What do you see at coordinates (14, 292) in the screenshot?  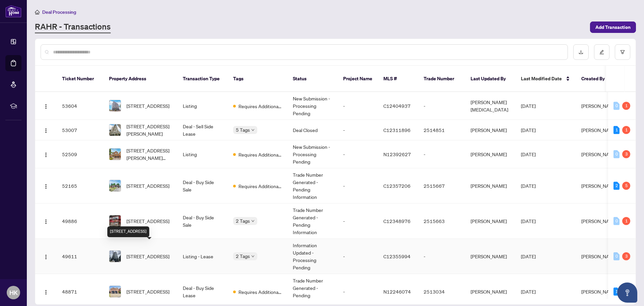 I see `span: HK` at bounding box center [14, 292].